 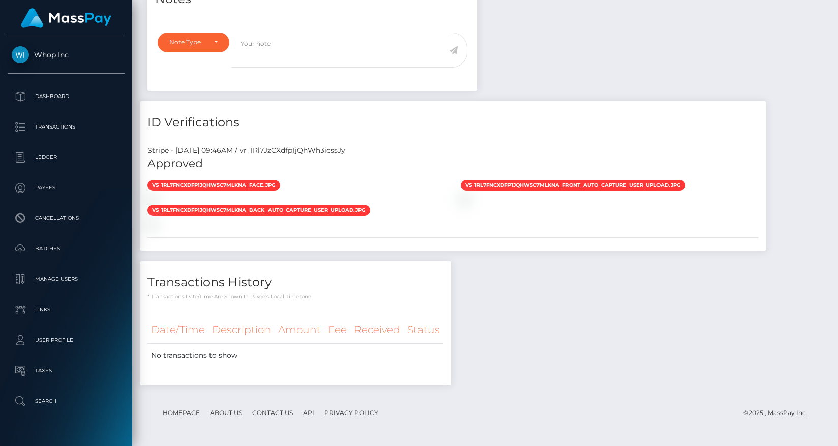 What do you see at coordinates (66, 188) in the screenshot?
I see `p: Payees` at bounding box center [66, 188].